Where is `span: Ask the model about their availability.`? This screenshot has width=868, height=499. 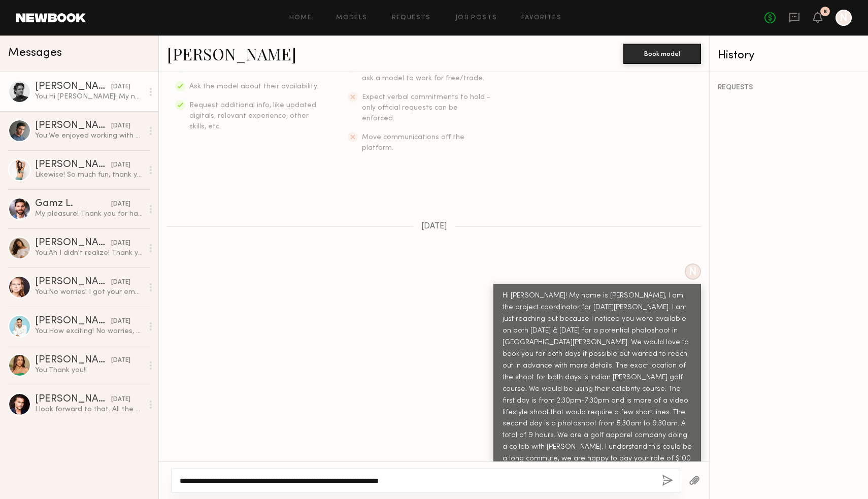
span: Ask the model about their availability. is located at coordinates (254, 87).